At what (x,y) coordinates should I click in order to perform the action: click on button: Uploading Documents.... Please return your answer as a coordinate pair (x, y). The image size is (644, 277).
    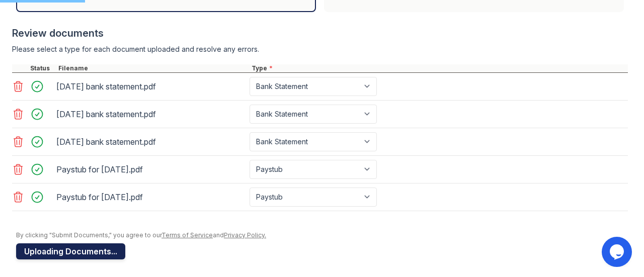
    Looking at the image, I should click on (71, 251).